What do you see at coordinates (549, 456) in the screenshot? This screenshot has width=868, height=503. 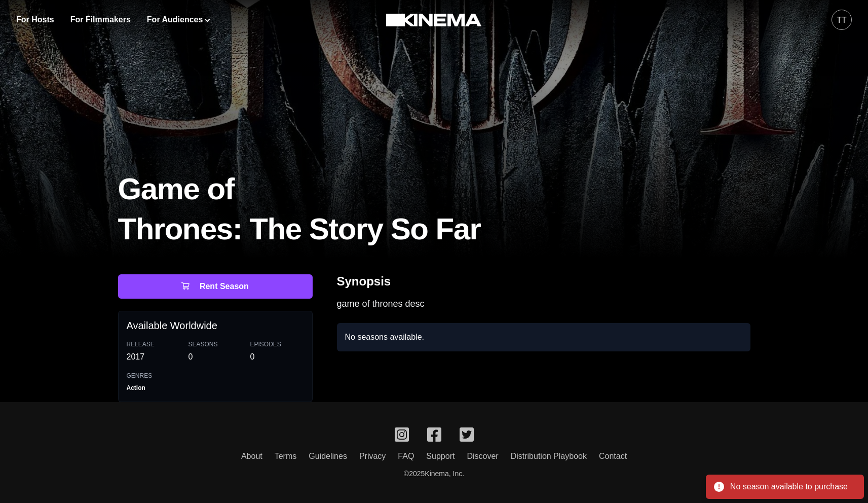 I see `a: Distribution Playbook` at bounding box center [549, 456].